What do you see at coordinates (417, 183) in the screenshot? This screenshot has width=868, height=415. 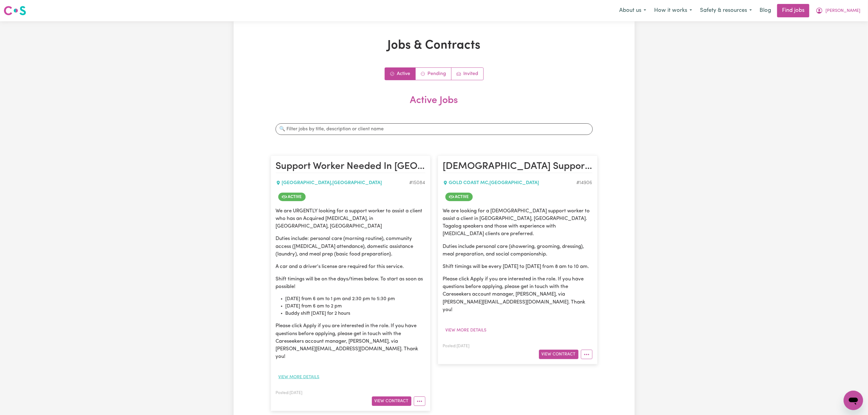 I see `div: Job ID #15084` at bounding box center [417, 183].